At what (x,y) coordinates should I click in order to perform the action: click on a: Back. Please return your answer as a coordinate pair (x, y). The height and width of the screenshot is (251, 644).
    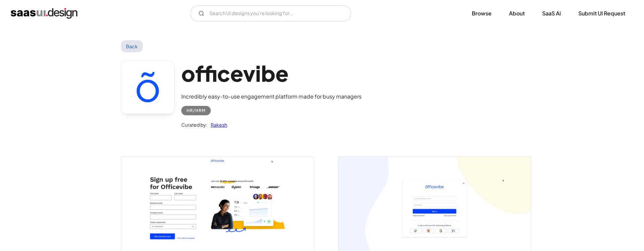
    Looking at the image, I should click on (132, 46).